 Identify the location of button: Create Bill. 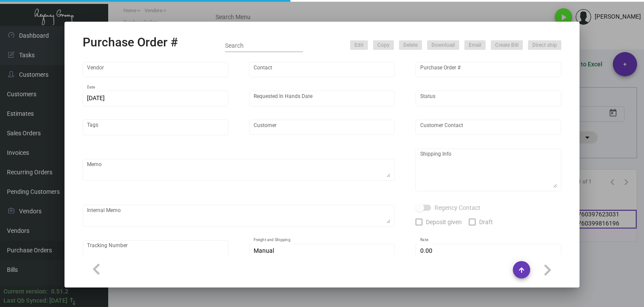
(507, 45).